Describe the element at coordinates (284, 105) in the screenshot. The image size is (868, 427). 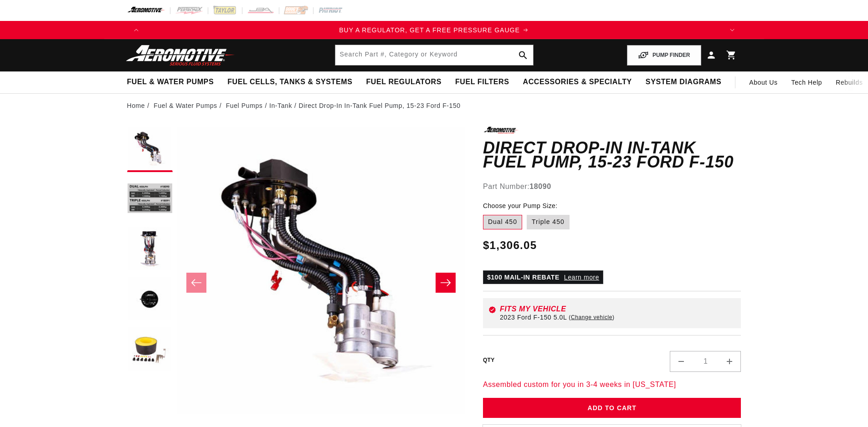
I see `li: In-Tank` at that location.